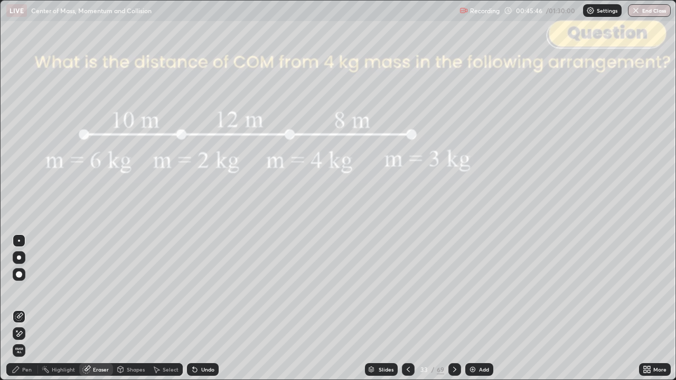  What do you see at coordinates (19, 351) in the screenshot?
I see `span: Erase all` at bounding box center [19, 351].